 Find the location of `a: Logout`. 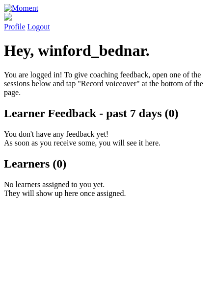

a: Logout is located at coordinates (39, 26).